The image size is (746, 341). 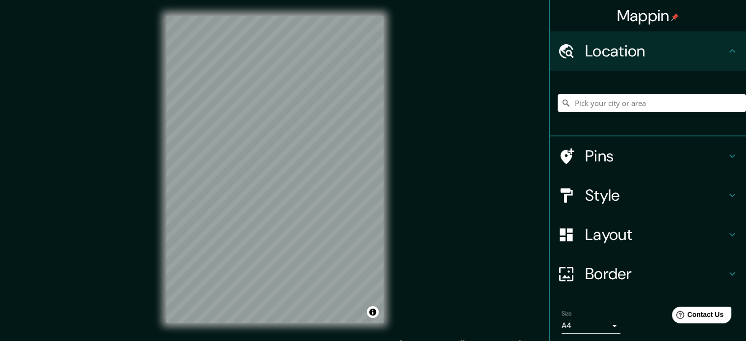 What do you see at coordinates (652, 103) in the screenshot?
I see `input: Pick your city or area` at bounding box center [652, 103].